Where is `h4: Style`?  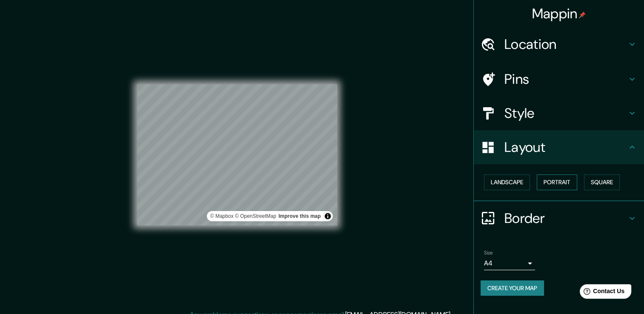 h4: Style is located at coordinates (566, 113).